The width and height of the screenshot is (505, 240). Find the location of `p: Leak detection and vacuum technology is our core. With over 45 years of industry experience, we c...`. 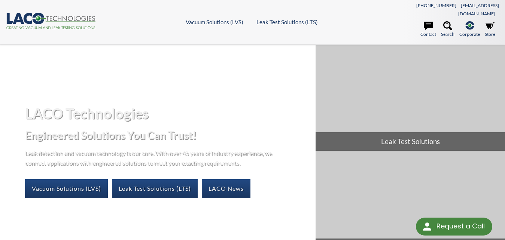

p: Leak detection and vacuum technology is our core. With over 45 years of industry experience, we c... is located at coordinates (150, 158).